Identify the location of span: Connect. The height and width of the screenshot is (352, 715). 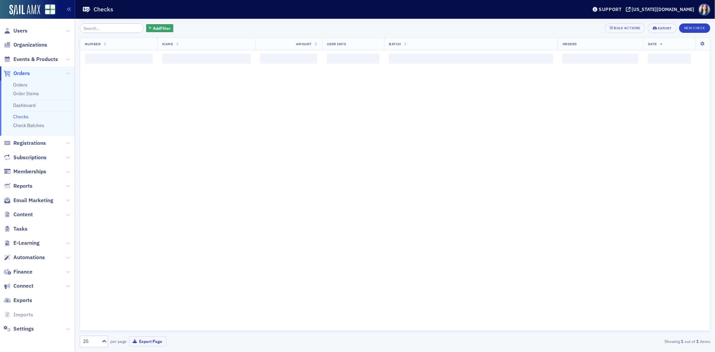
(23, 286).